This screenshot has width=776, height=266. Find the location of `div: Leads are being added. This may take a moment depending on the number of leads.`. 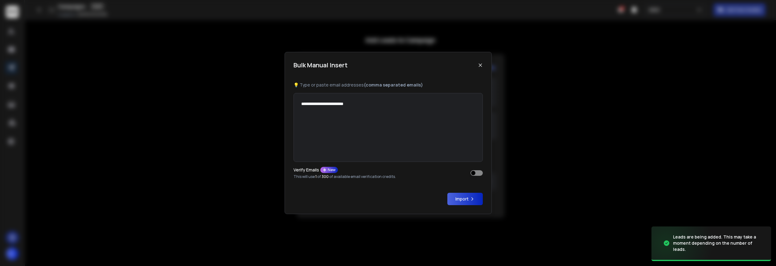

div: Leads are being added. This may take a moment depending on the number of leads. is located at coordinates (719, 243).